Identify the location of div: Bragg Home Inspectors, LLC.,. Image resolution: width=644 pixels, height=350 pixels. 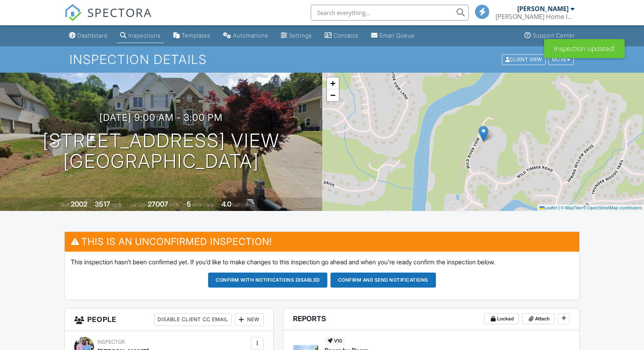
(535, 16).